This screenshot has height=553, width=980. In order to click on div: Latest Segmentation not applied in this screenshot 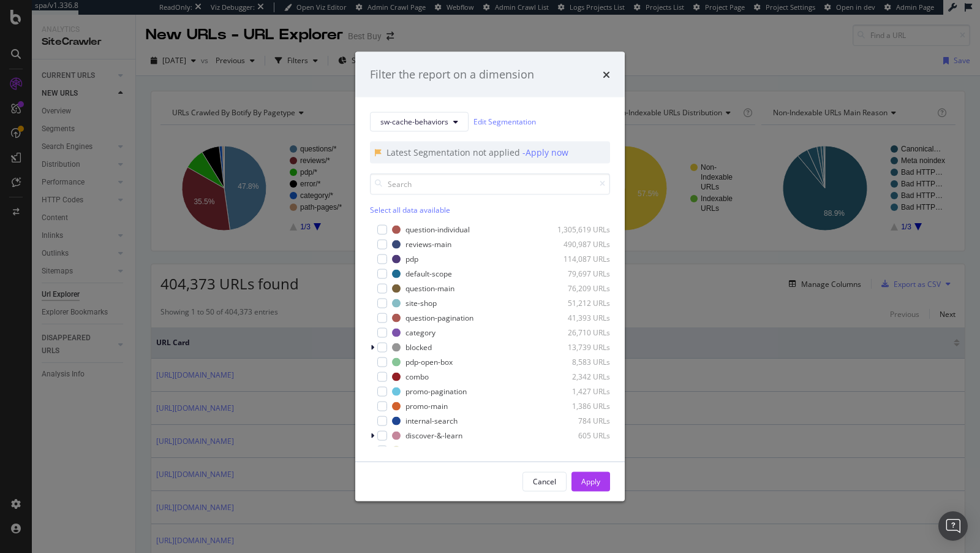, I will do `click(455, 152)`.